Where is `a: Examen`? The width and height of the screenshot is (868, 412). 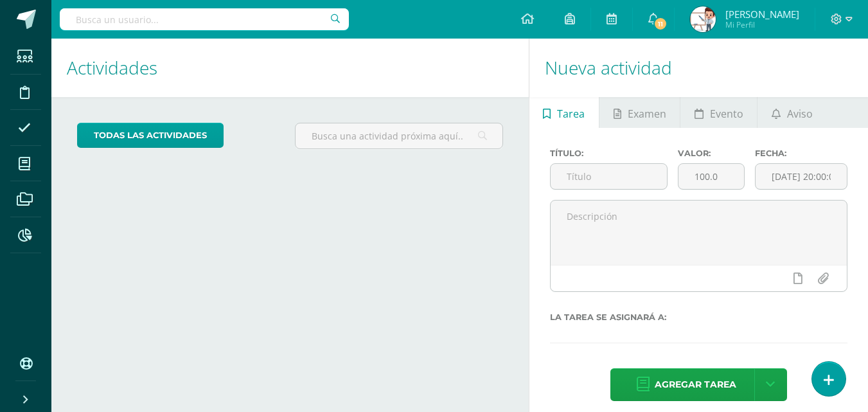 a: Examen is located at coordinates (639, 113).